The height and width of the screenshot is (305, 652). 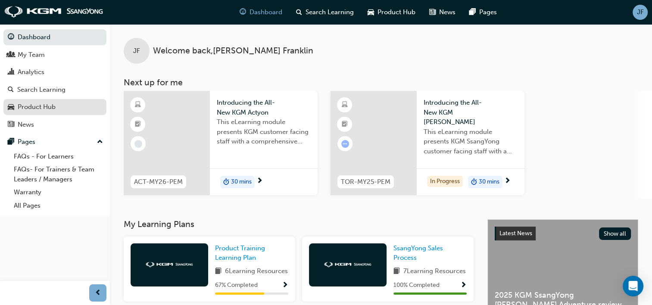 I want to click on button: Show all, so click(x=615, y=233).